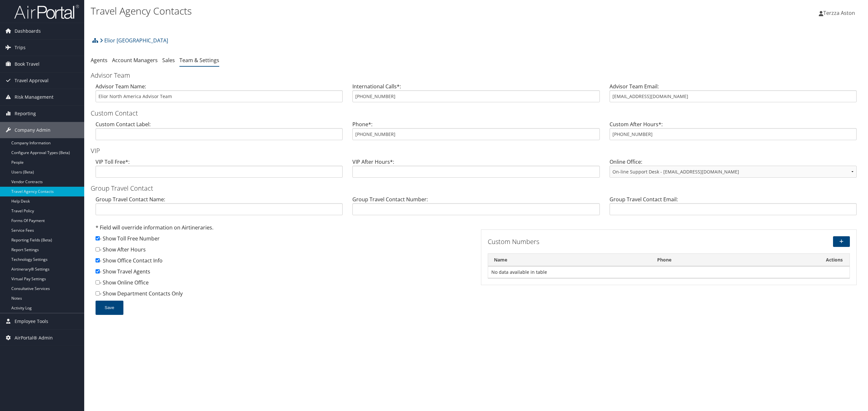 The image size is (868, 411). I want to click on div: Group Travel Contact Email:, so click(733, 208).